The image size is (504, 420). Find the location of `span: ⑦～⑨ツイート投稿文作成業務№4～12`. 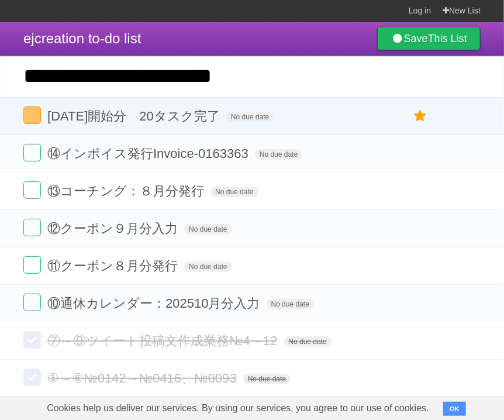

span: ⑦～⑨ツイート投稿文作成業務№4～12 is located at coordinates (163, 341).